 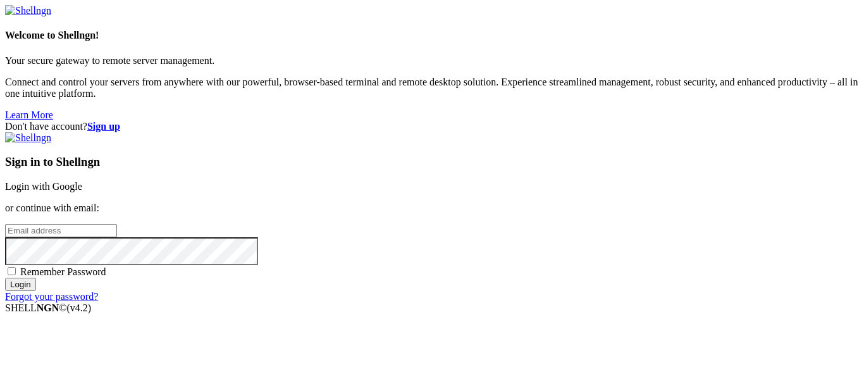 I want to click on b: NGN, so click(x=48, y=307).